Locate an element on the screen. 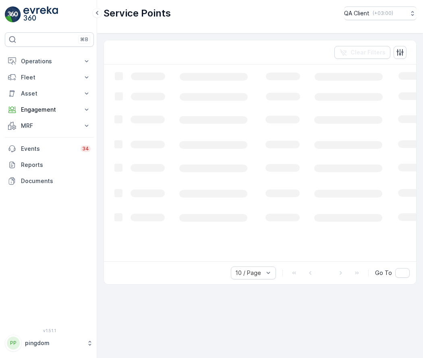  button: Clear Filters is located at coordinates (362, 52).